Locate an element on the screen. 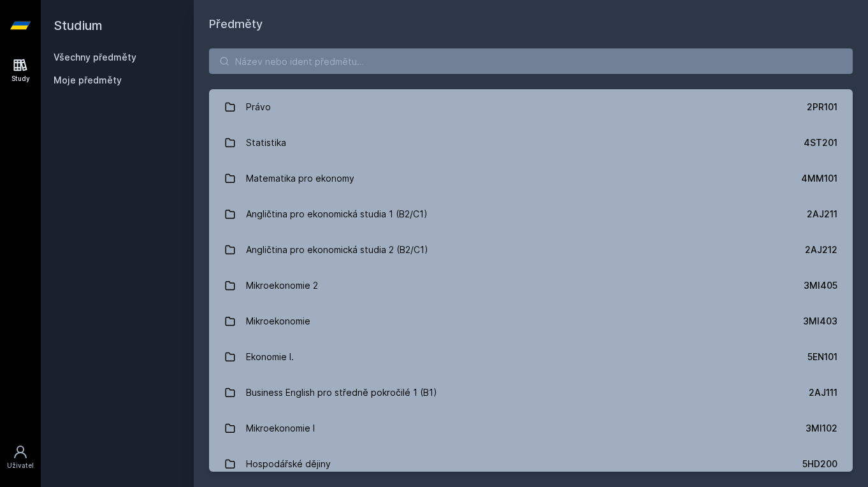  h1: Předměty is located at coordinates (531, 24).